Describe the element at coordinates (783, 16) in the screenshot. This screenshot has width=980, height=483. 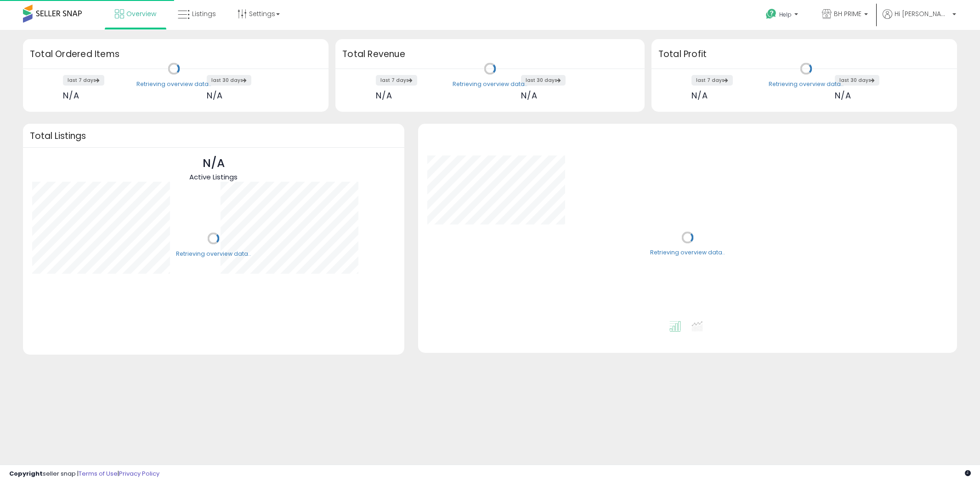
I see `a: Help` at that location.